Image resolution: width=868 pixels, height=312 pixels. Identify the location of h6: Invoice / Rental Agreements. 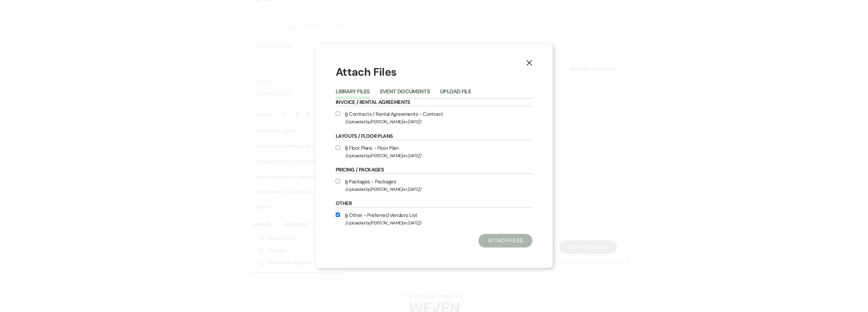
(434, 102).